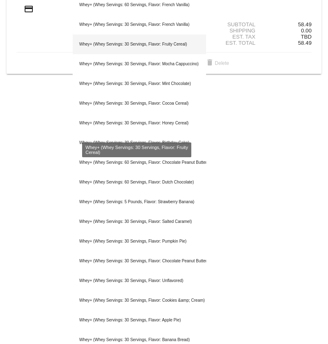 The height and width of the screenshot is (344, 328). What do you see at coordinates (139, 182) in the screenshot?
I see `div: Whey+ (Whey Servings: 60 Servings, Flavor: Dutch Chocolate)` at bounding box center [139, 182].